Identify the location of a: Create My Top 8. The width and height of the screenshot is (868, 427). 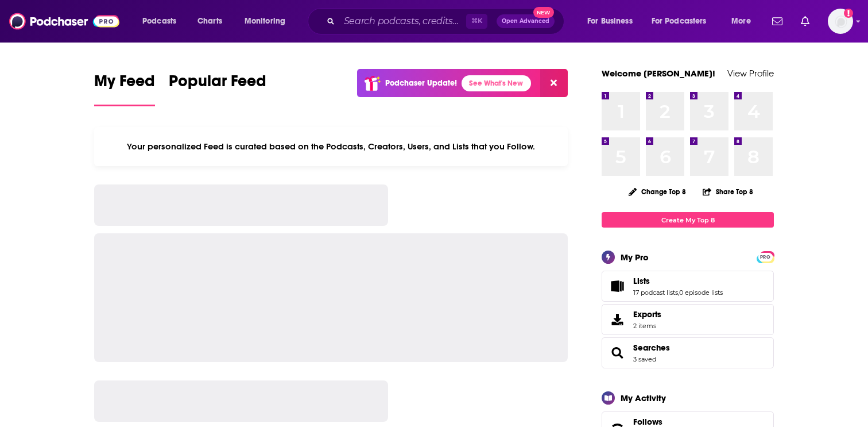
(688, 219).